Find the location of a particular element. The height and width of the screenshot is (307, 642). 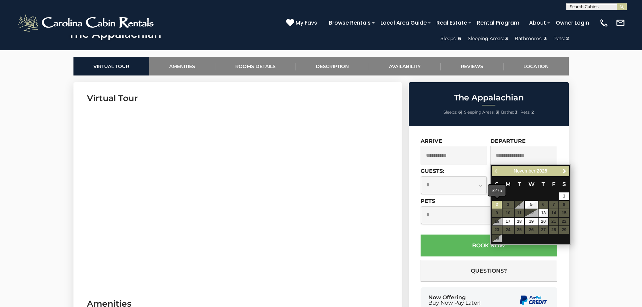

div: Now Offering is located at coordinates (454, 300).